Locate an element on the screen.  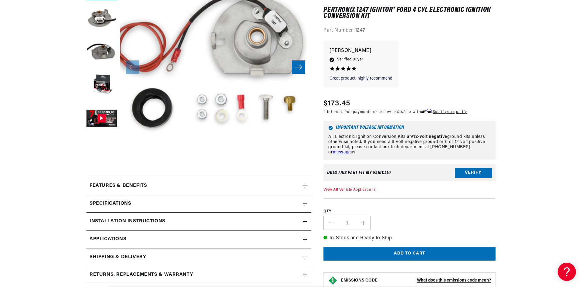
a: Applications is located at coordinates (199, 239).